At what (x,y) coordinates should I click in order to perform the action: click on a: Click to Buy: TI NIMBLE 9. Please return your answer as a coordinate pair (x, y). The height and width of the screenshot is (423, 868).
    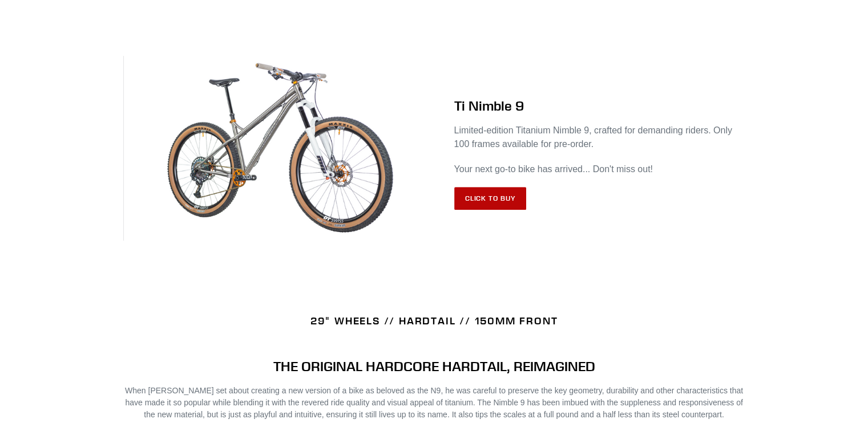
    Looking at the image, I should click on (490, 198).